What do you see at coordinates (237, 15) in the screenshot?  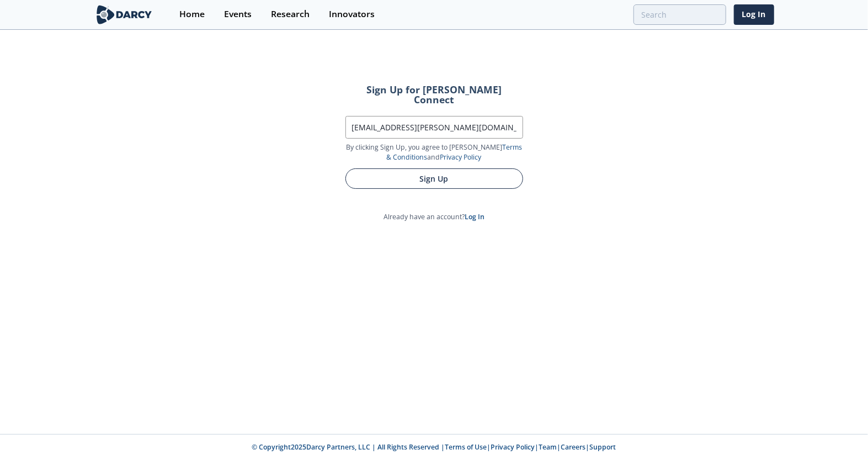 I see `div: Events` at bounding box center [237, 15].